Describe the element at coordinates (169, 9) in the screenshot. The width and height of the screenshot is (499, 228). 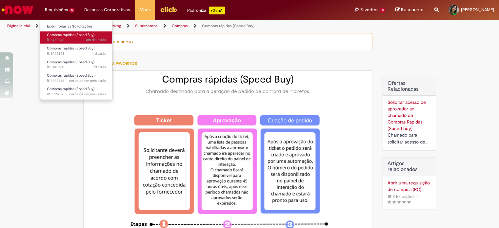
I see `img: click_logo_yellow_360x200.png` at that location.